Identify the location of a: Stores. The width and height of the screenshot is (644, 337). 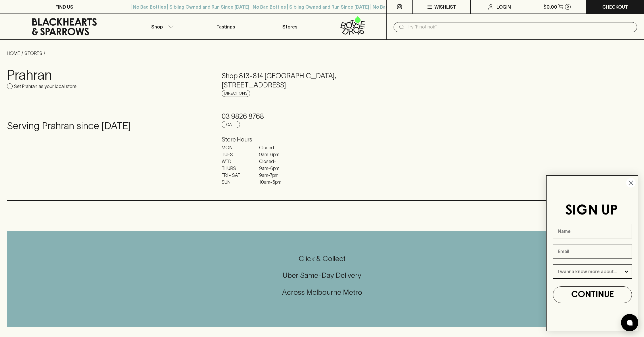
(290, 26).